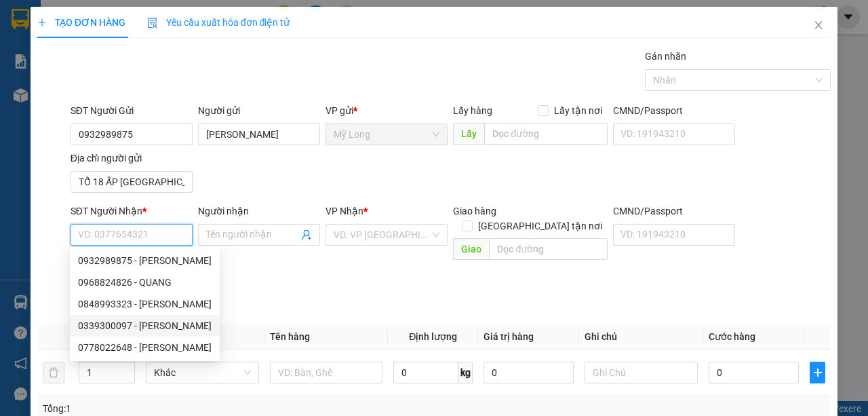  Describe the element at coordinates (466, 372) in the screenshot. I see `span: kg` at that location.